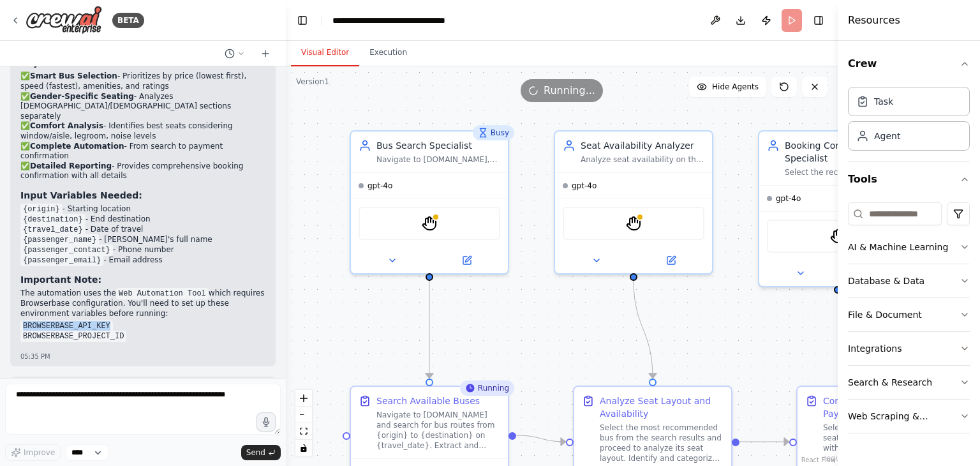  Describe the element at coordinates (890, 382) in the screenshot. I see `div: Search & Research` at that location.